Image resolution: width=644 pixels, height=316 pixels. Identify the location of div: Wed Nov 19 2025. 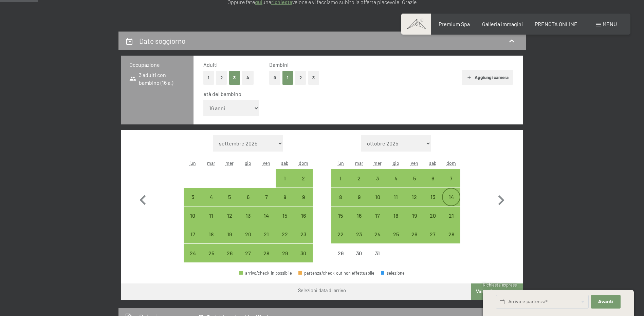
(230, 234).